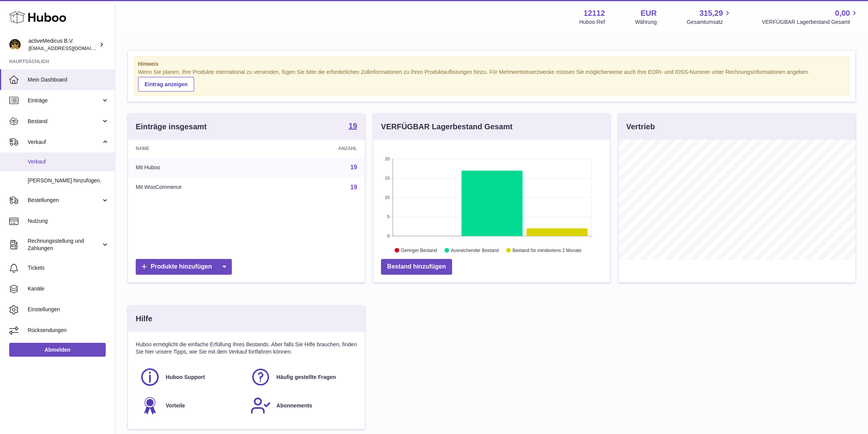 The width and height of the screenshot is (868, 434). What do you see at coordinates (68, 289) in the screenshot?
I see `span: Kanäle` at bounding box center [68, 289].